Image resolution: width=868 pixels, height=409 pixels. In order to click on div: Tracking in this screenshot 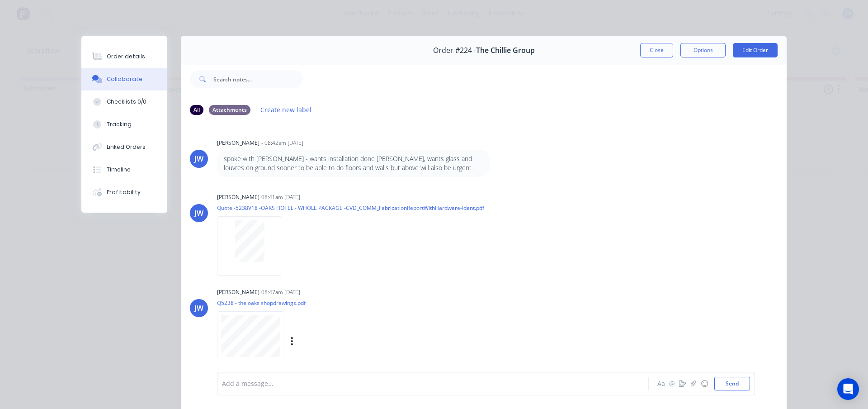, I will do `click(119, 124)`.